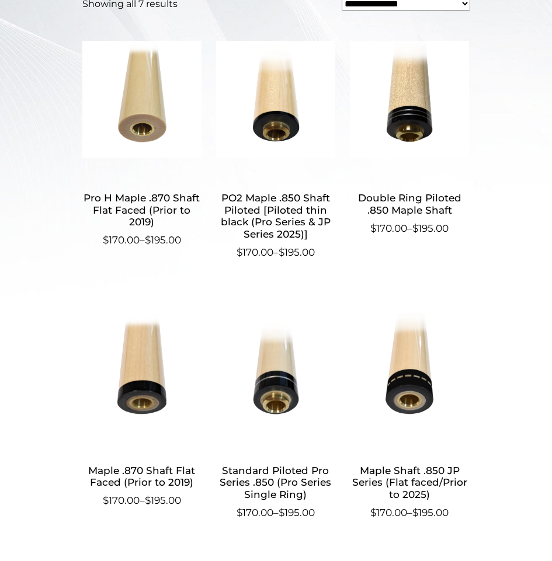 This screenshot has height=561, width=552. Describe the element at coordinates (276, 482) in the screenshot. I see `h2: Standard Piloted Pro Series .850 (Pro Series Single Ring)` at that location.